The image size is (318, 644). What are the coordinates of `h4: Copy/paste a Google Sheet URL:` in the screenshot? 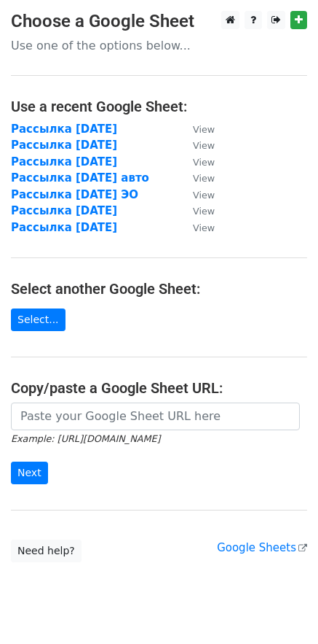 It's located at (159, 388).